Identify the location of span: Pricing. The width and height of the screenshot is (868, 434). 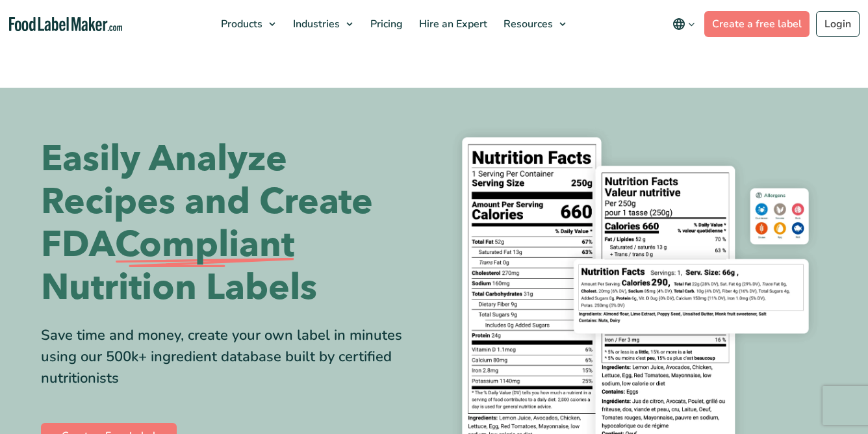
(385, 24).